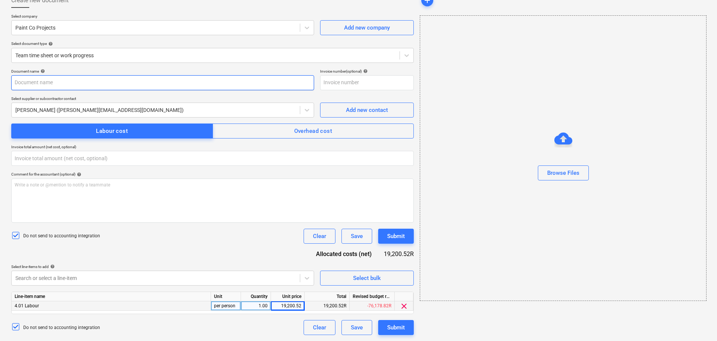 Image resolution: width=717 pixels, height=341 pixels. Describe the element at coordinates (698, 323) in the screenshot. I see `div: Chat Widget` at that location.